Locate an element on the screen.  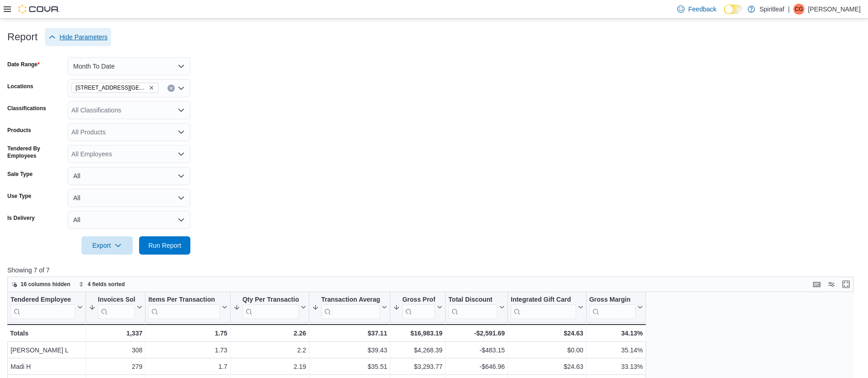
span: Export is located at coordinates (107, 245).